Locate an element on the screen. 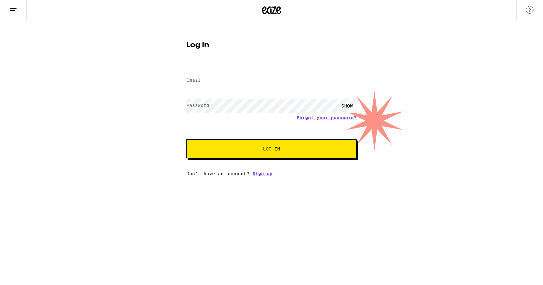 The height and width of the screenshot is (285, 543). label: Password is located at coordinates (198, 105).